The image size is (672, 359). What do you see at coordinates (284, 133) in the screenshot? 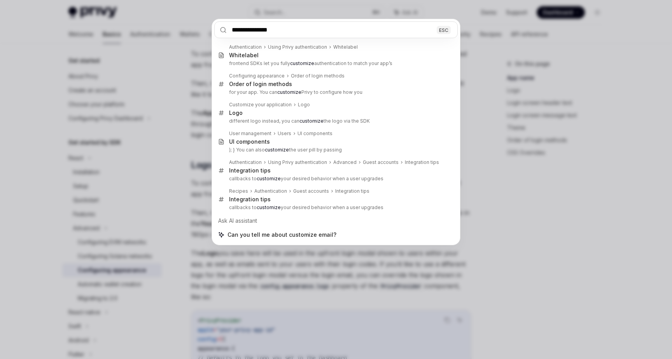
I see `div: Users` at bounding box center [284, 133].